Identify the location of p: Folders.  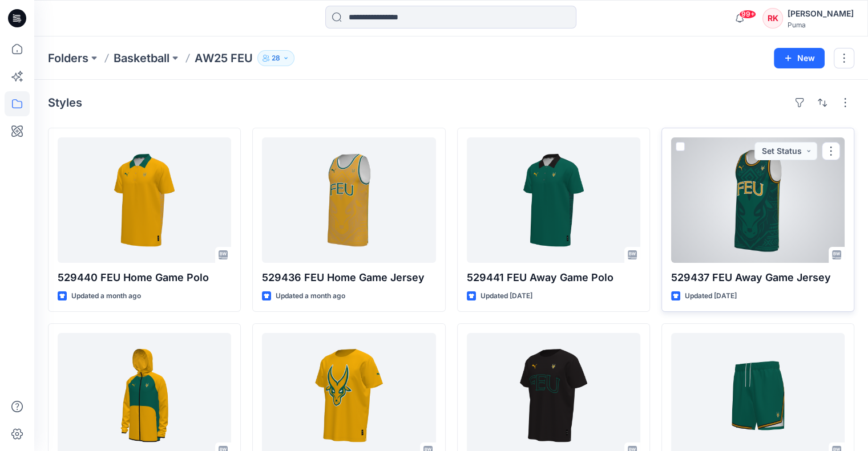
(68, 58).